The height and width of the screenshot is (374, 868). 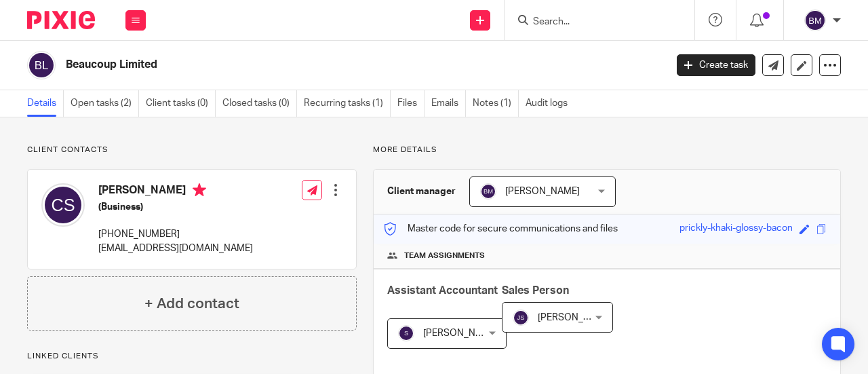 I want to click on a: Audit logs, so click(x=550, y=103).